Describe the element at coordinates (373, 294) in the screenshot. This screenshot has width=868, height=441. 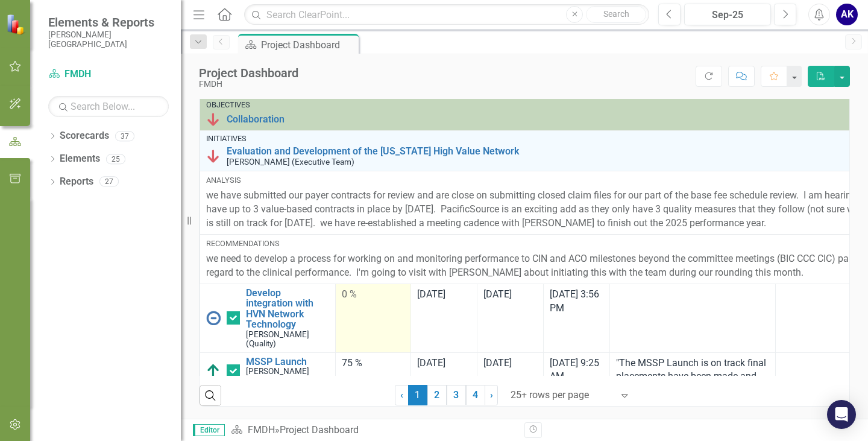
I see `div: 0 %` at that location.